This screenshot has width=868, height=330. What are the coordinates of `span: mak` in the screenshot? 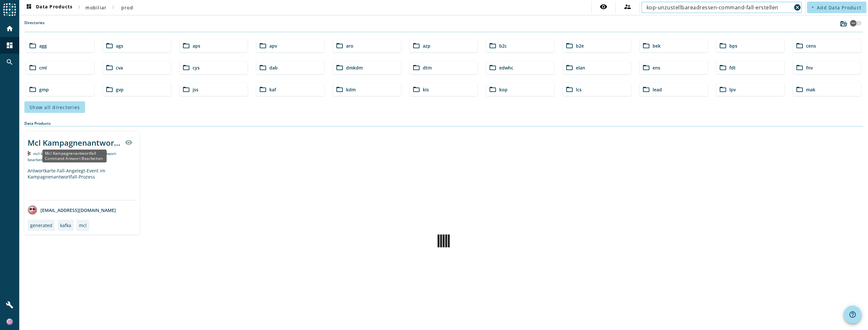 It's located at (811, 89).